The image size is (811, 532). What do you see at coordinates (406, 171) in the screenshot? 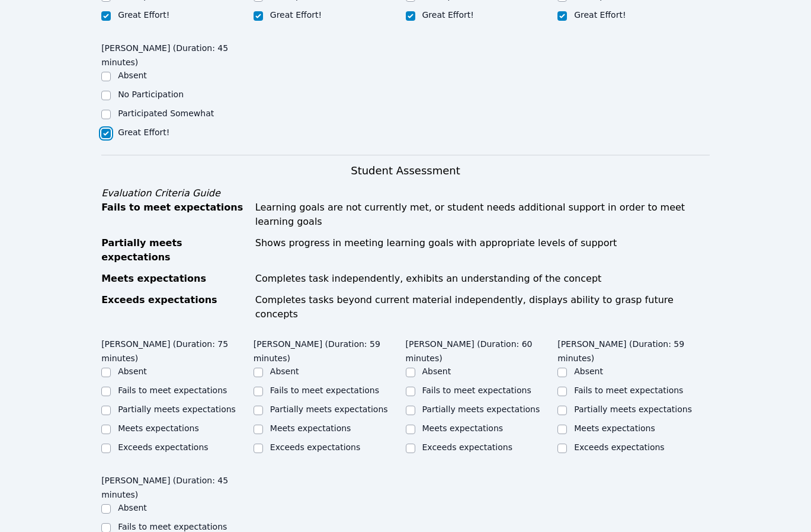
I see `h3: Student Assessment` at bounding box center [406, 171].